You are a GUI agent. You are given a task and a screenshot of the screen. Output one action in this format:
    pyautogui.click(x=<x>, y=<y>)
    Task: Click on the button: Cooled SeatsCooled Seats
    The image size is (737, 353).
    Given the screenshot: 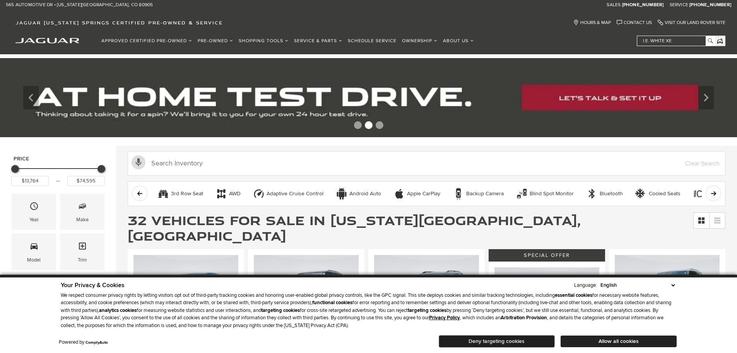 What is the action you would take?
    pyautogui.click(x=658, y=194)
    